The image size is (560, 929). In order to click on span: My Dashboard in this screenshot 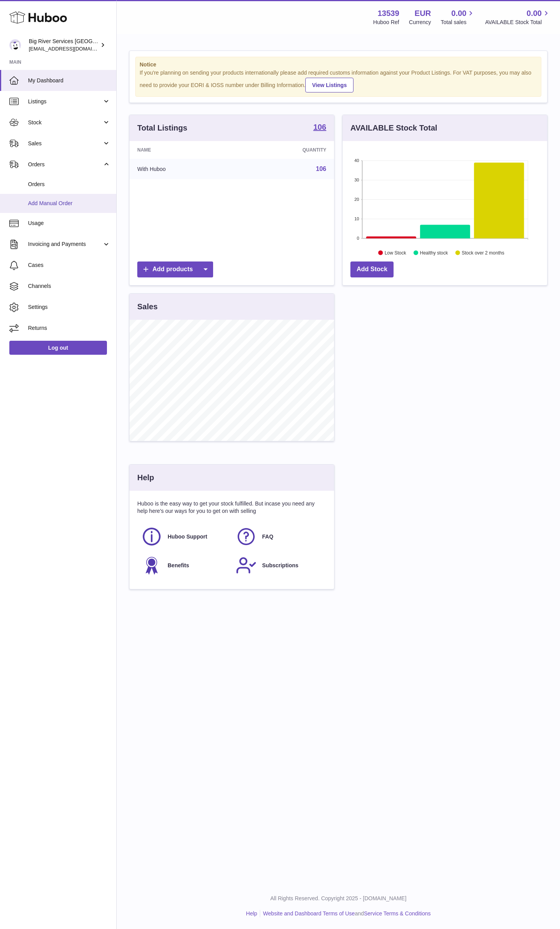, I will do `click(69, 81)`.